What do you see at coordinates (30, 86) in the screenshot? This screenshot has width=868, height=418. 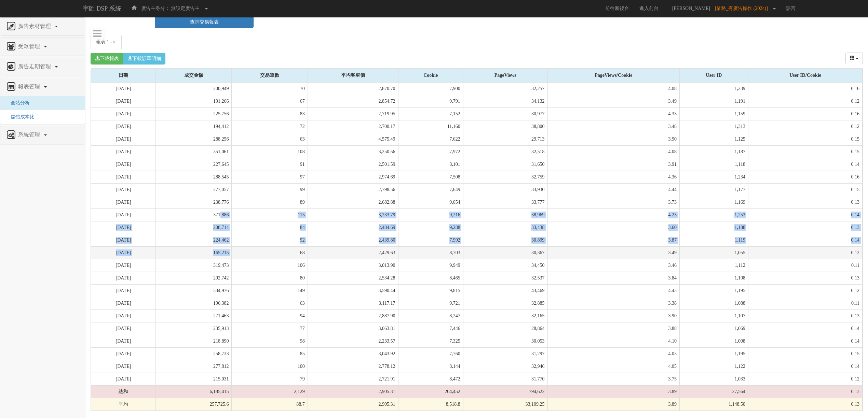 I see `span: 報表管理` at bounding box center [30, 86].